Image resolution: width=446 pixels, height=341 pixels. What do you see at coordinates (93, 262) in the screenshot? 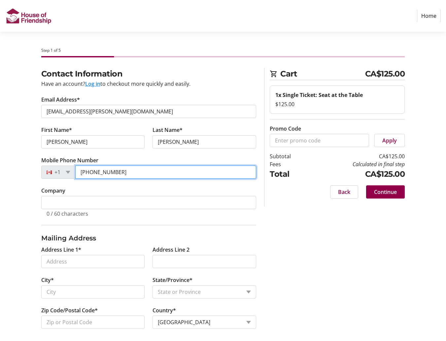
I see `input: Address` at bounding box center [93, 262].